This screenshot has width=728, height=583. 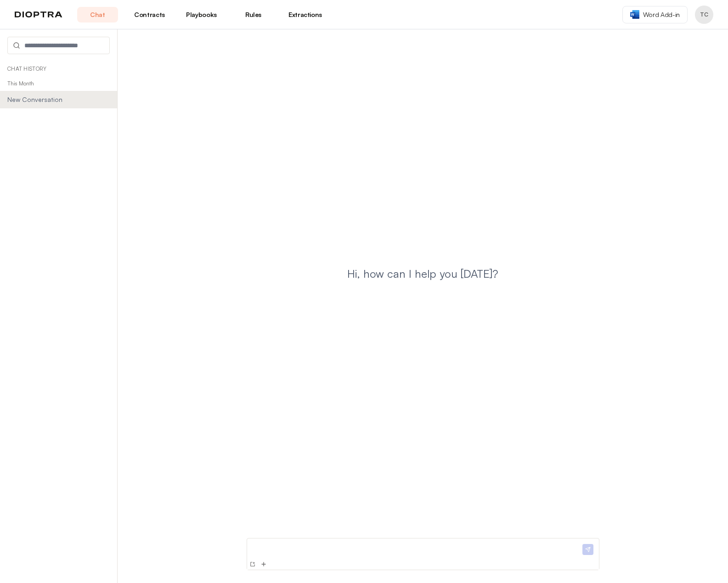 What do you see at coordinates (305, 15) in the screenshot?
I see `a: Extractions` at bounding box center [305, 15].